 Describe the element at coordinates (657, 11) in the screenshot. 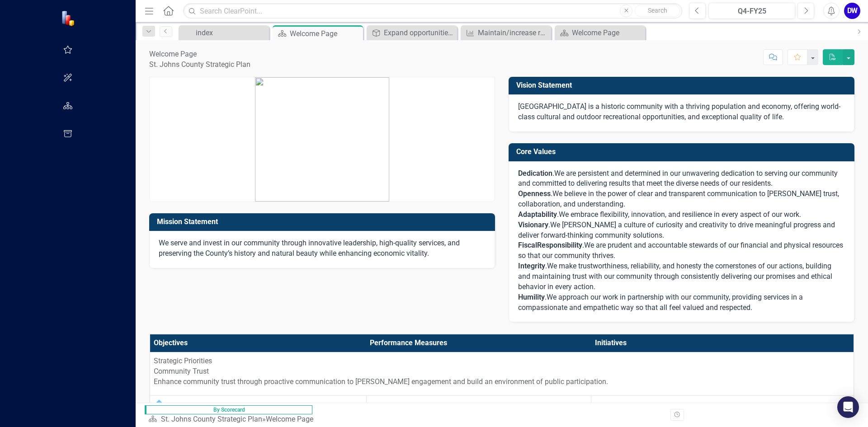

I see `button: Search` at that location.